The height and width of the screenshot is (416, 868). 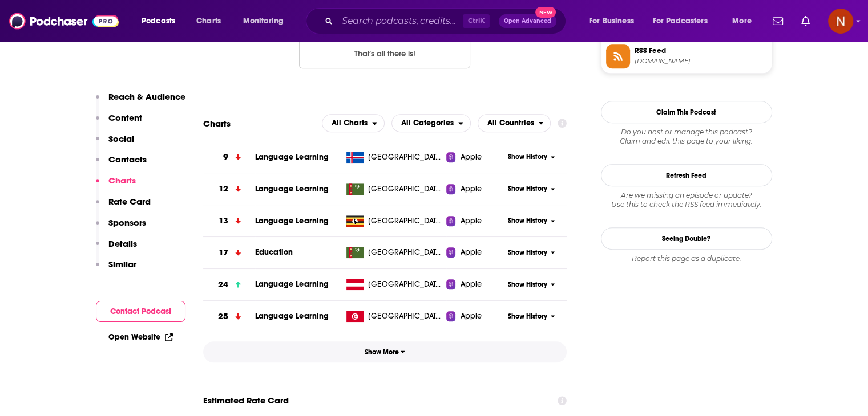 I want to click on span: Do you host or manage this podcast?, so click(x=687, y=133).